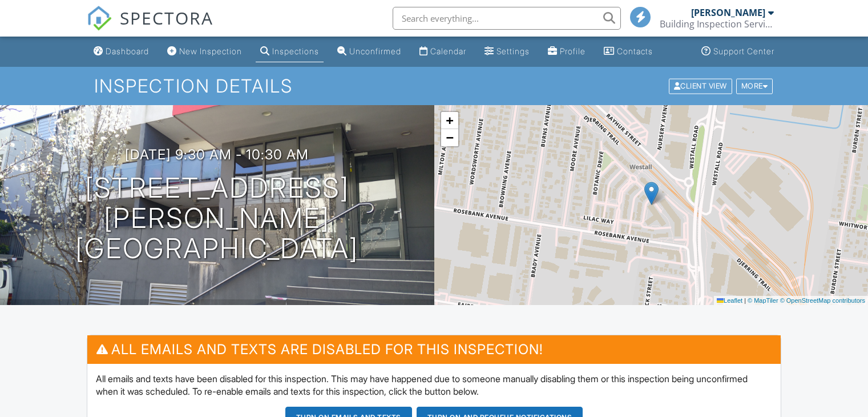  I want to click on div: Dashboard, so click(127, 51).